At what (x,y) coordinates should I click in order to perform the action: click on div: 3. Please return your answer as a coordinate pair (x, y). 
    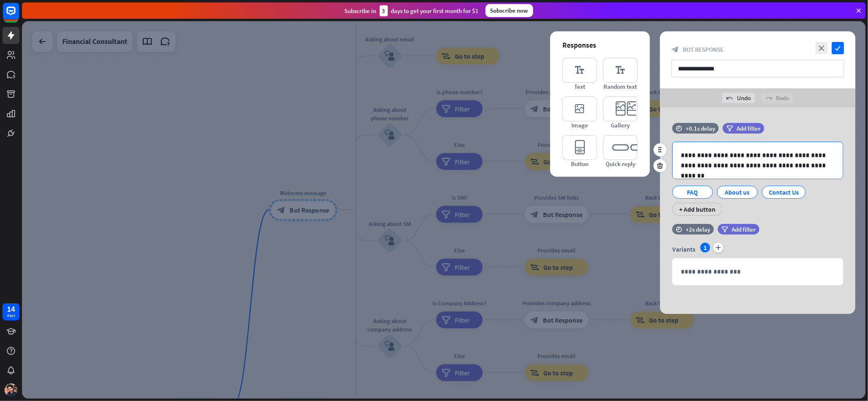
    Looking at the image, I should click on (384, 11).